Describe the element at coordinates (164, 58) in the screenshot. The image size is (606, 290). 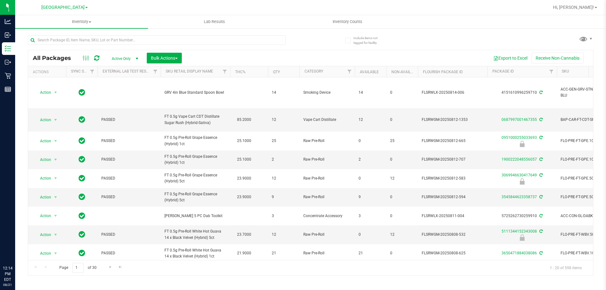
I see `button: Bulk Actions` at that location.